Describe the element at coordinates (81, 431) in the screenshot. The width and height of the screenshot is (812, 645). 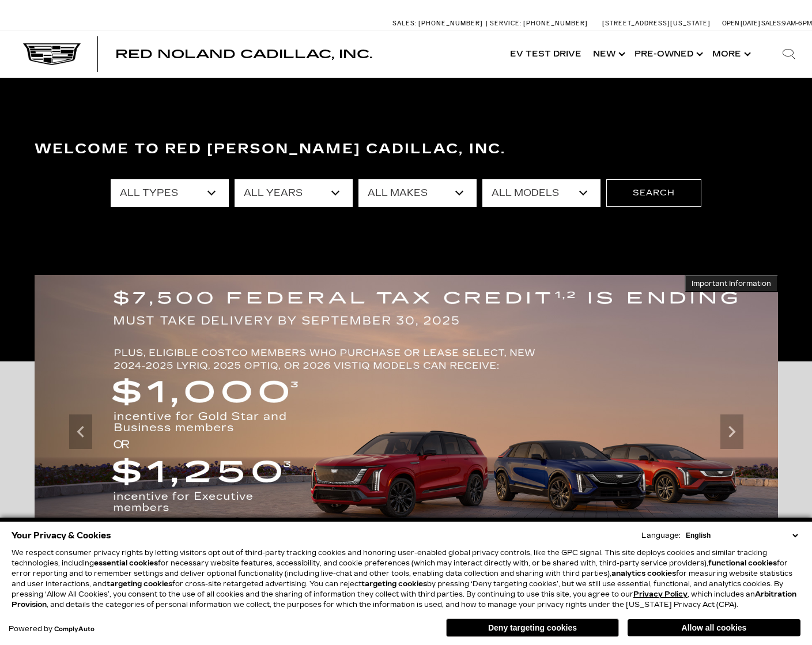
I see `div: Previous` at that location.